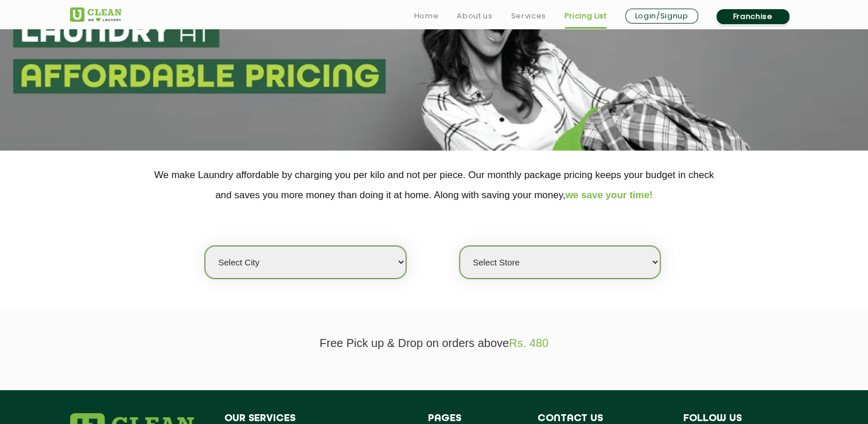 Image resolution: width=868 pixels, height=424 pixels. Describe the element at coordinates (434, 185) in the screenshot. I see `p: We make Laundry affordable by charging you per kilo and not per piece. Our monthly package pricin...` at that location.